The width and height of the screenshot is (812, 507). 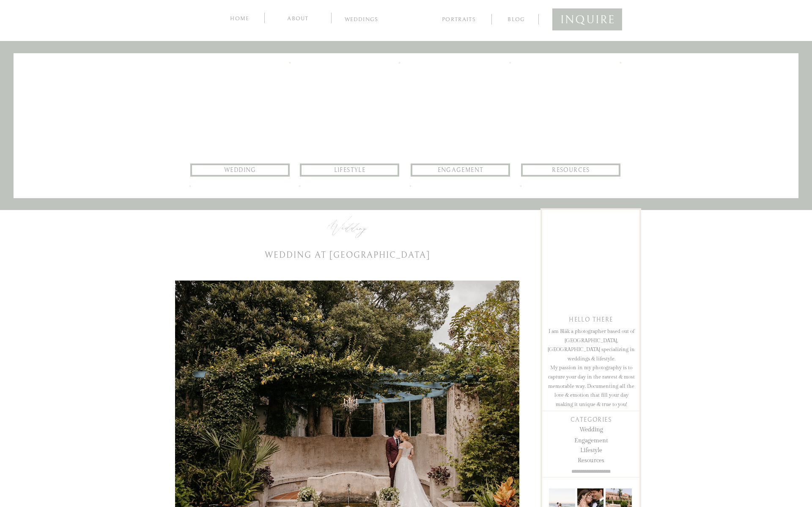 What do you see at coordinates (350, 170) in the screenshot?
I see `nav: lifestyle` at bounding box center [350, 170].